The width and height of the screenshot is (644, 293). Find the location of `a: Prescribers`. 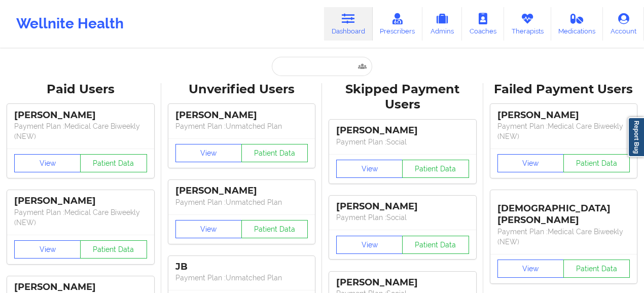

a: Prescribers is located at coordinates (397, 24).